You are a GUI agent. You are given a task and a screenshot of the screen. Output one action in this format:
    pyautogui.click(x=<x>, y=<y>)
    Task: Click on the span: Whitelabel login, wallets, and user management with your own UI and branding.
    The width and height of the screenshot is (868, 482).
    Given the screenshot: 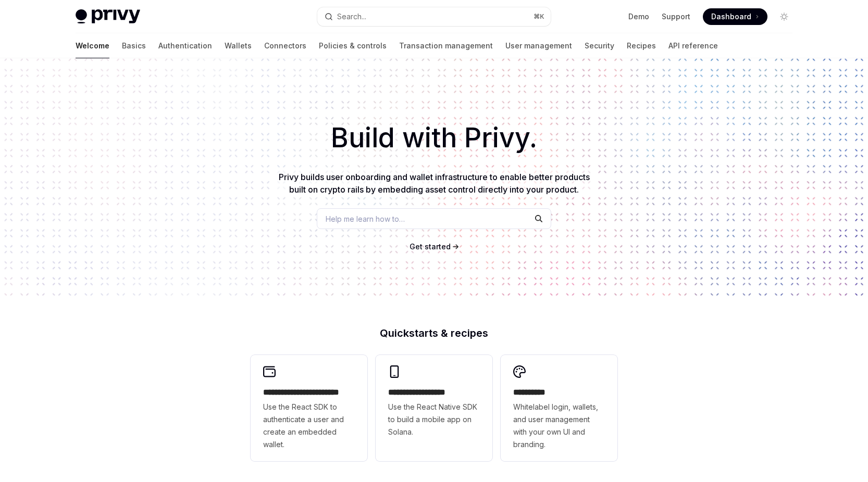 What is the action you would take?
    pyautogui.click(x=559, y=426)
    